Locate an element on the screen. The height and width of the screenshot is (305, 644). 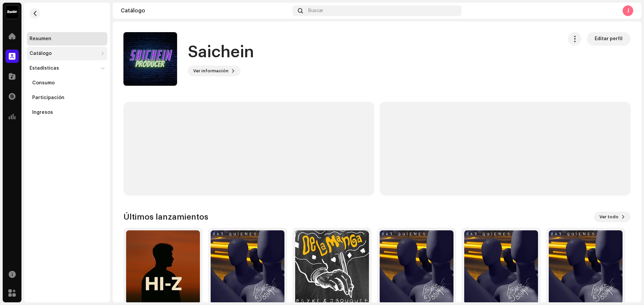
div: Participación is located at coordinates (48, 98).